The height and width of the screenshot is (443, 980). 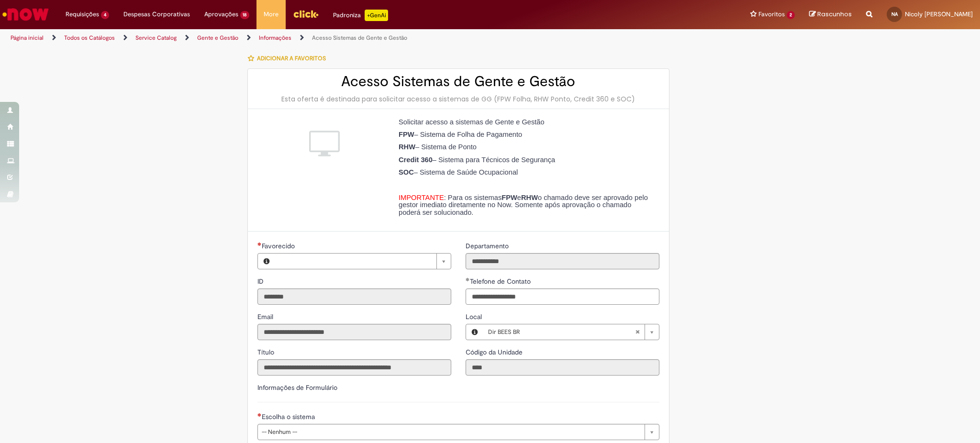 I want to click on span: Somente leitura - Título, so click(x=267, y=352).